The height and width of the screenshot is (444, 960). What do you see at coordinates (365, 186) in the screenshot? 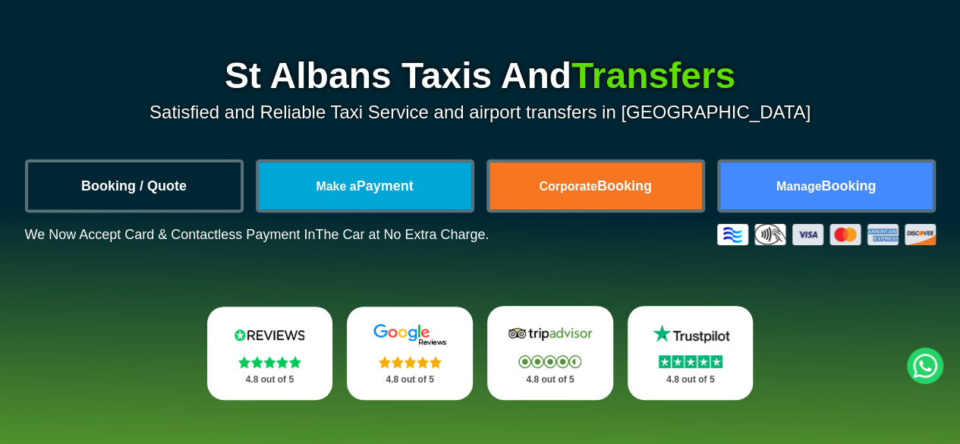
I see `a: Make aPayment` at bounding box center [365, 186].